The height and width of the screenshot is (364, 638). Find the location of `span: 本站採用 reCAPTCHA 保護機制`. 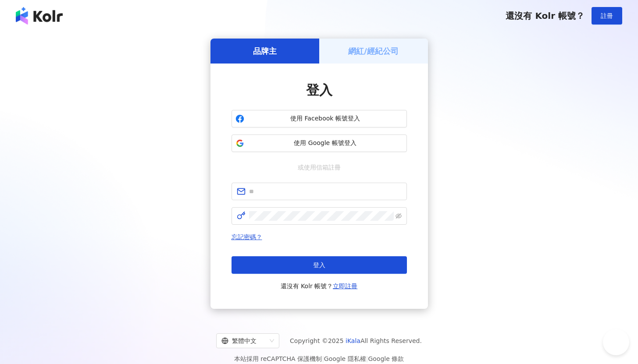

span: 本站採用 reCAPTCHA 保護機制 is located at coordinates (319, 359).